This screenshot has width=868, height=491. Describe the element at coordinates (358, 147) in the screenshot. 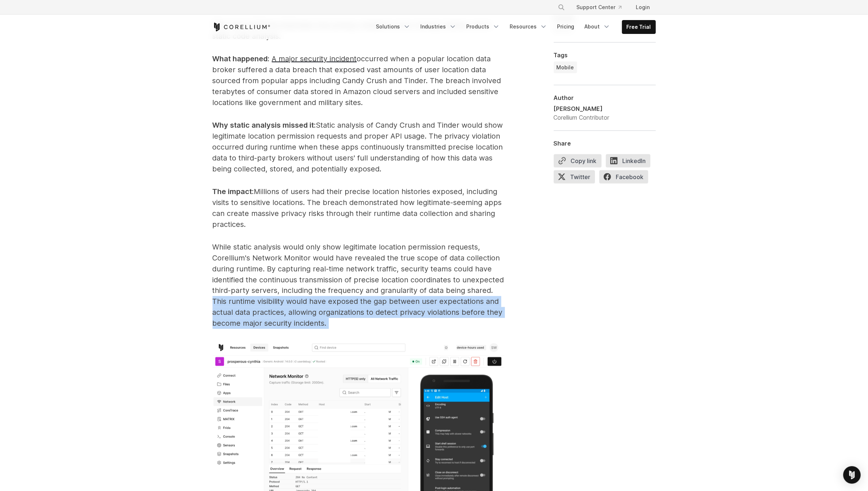

I see `span: Static analysis of Candy Crush and Tinder would show legitimate location permission requests and ...` at that location.